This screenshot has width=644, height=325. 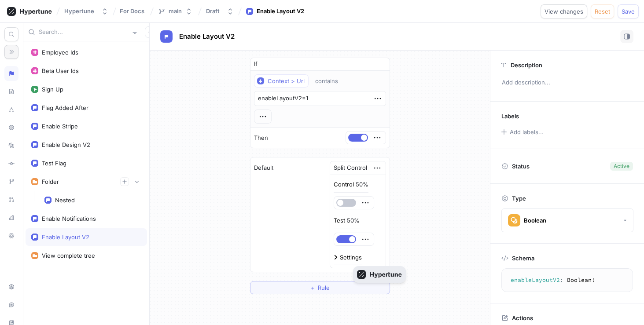 What do you see at coordinates (12, 145) in the screenshot?
I see `div: Logs` at bounding box center [12, 145].